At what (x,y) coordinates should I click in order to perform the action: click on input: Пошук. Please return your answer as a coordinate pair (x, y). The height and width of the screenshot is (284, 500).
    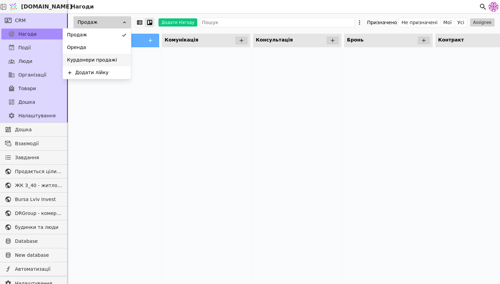
    Looking at the image, I should click on (277, 22).